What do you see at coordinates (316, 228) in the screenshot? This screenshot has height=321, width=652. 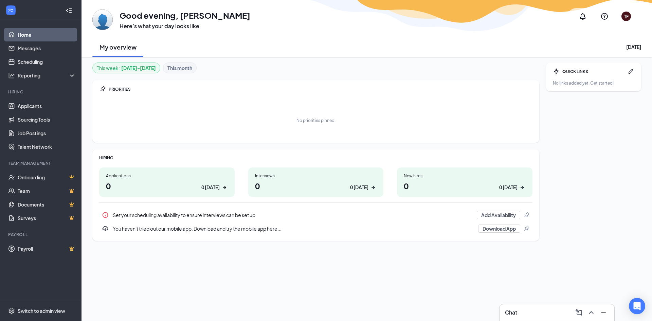 I see `a: DownloadYou haven't tried out our mobile app. Download and try the mobile app here...Download AppPin` at bounding box center [316, 228].